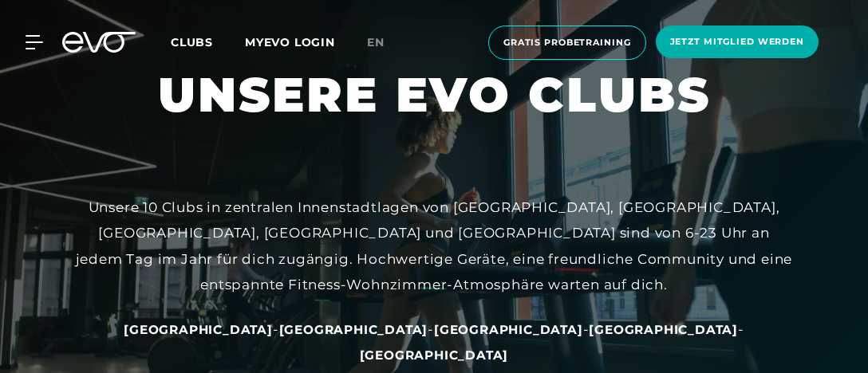 This screenshot has height=373, width=868. Describe the element at coordinates (737, 41) in the screenshot. I see `span: Jetzt Mitglied werden` at that location.